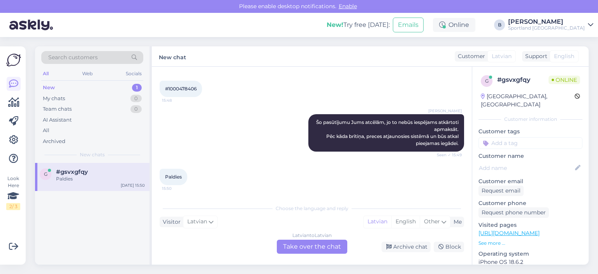 The width and height of the screenshot is (598, 274). Describe the element at coordinates (176, 188) in the screenshot. I see `span: 15:50` at that location.